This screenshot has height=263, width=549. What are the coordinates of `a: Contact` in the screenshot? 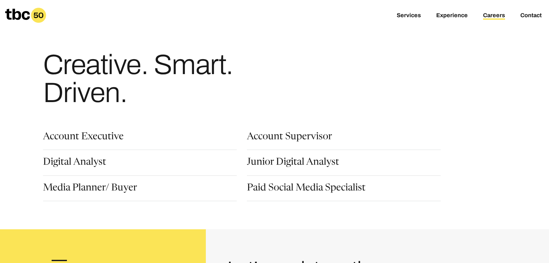 It's located at (531, 16).